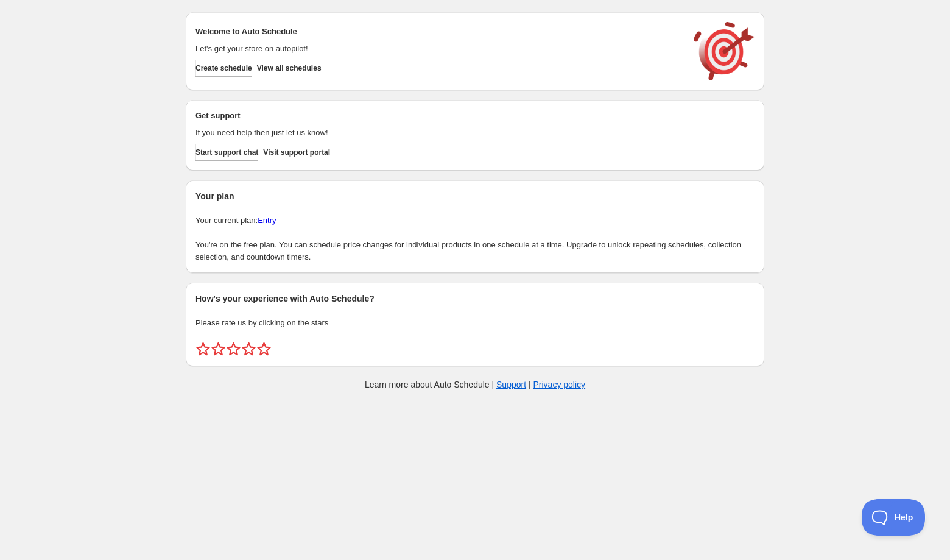  I want to click on h2: How's your experience with Auto Schedule?, so click(475, 299).